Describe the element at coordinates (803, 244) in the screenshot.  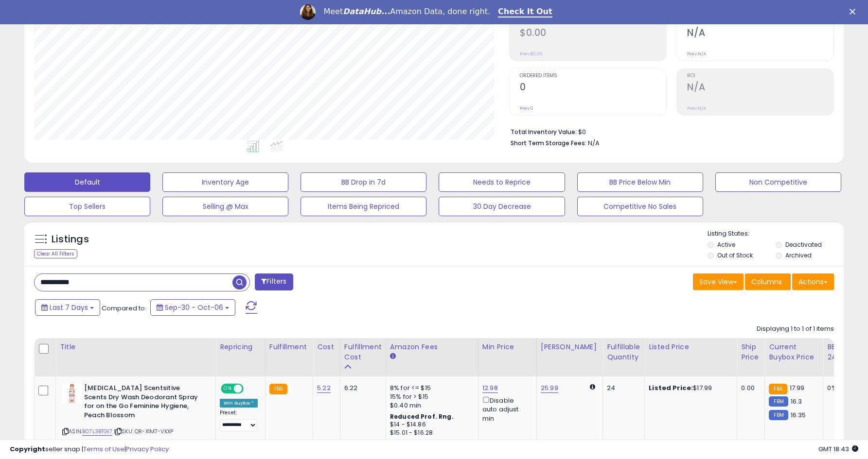
I see `label: Deactivated` at that location.